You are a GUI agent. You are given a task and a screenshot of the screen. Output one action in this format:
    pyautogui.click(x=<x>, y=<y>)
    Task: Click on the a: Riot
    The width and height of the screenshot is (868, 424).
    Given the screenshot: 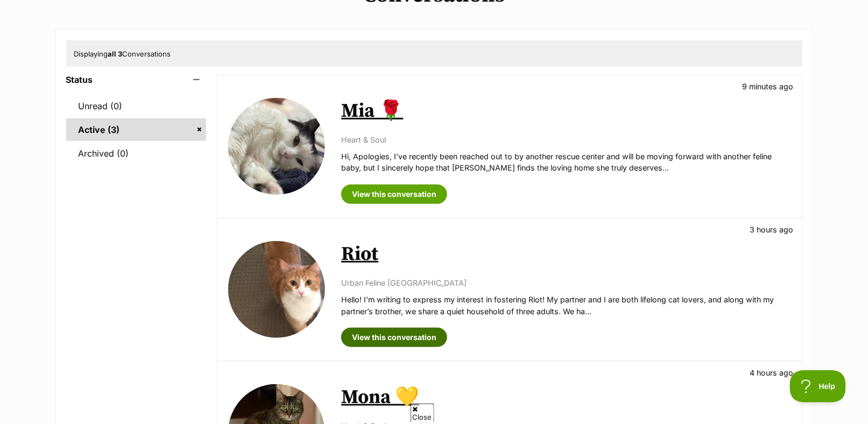 What is the action you would take?
    pyautogui.click(x=359, y=254)
    